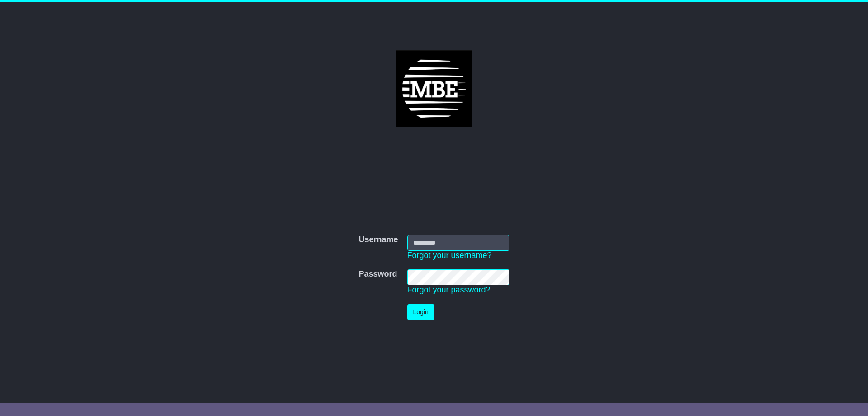 The height and width of the screenshot is (416, 868). I want to click on label: Username, so click(378, 240).